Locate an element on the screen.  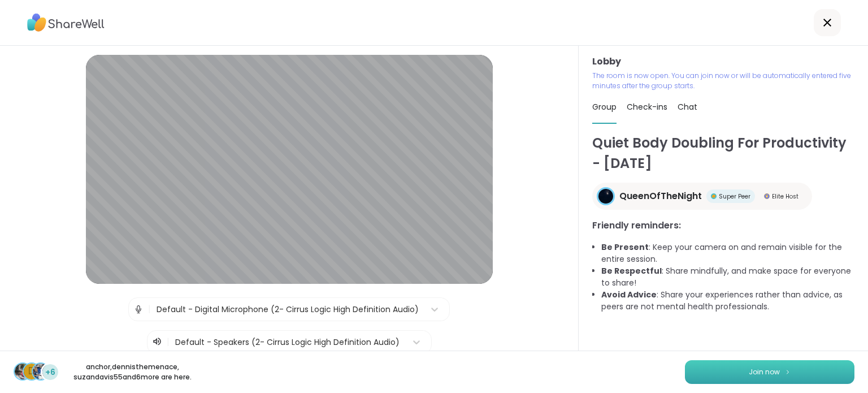
b: Be Present is located at coordinates (625, 247).